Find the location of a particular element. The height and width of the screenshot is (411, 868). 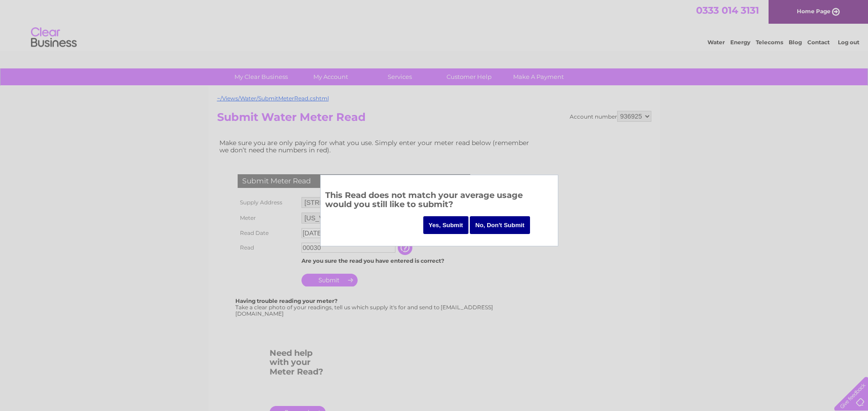

a: Energy is located at coordinates (741, 42).